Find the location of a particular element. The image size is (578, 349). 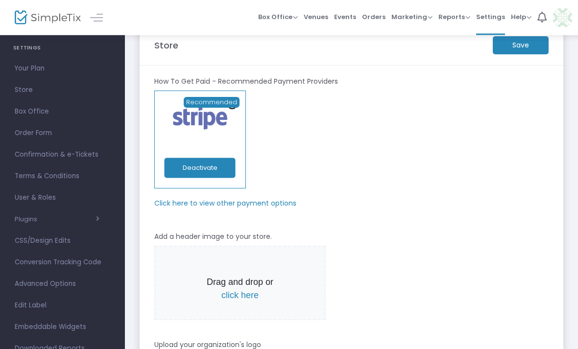

span: Settings is located at coordinates (490, 17).